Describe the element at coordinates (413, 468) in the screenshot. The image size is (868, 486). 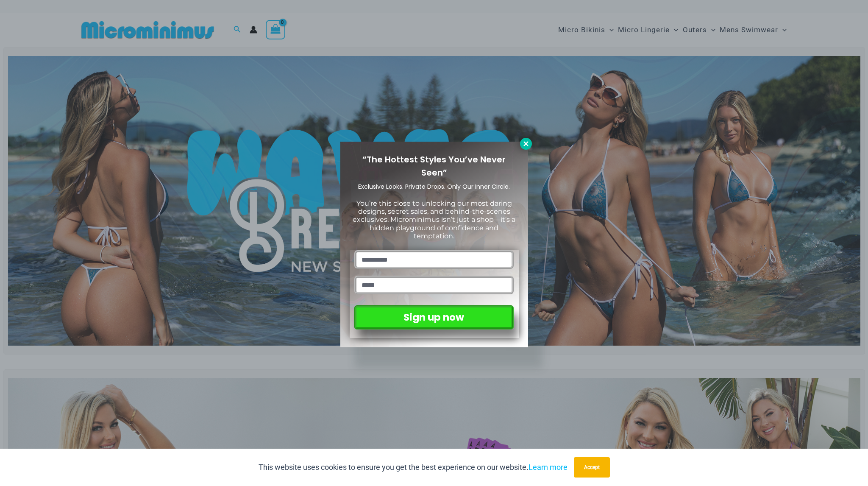
I see `p: This website uses cookies to ensure you get the best experience on our website.` at that location.